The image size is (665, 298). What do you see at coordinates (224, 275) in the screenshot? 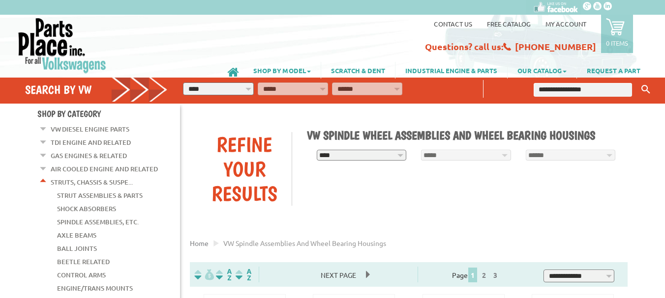
I see `img: Sort by Headline` at bounding box center [224, 275].